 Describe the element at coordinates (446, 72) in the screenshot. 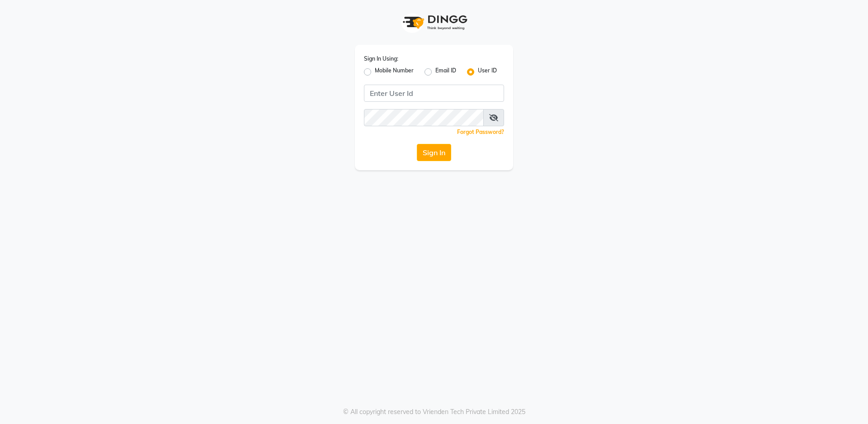

I see `label: Email ID` at that location.